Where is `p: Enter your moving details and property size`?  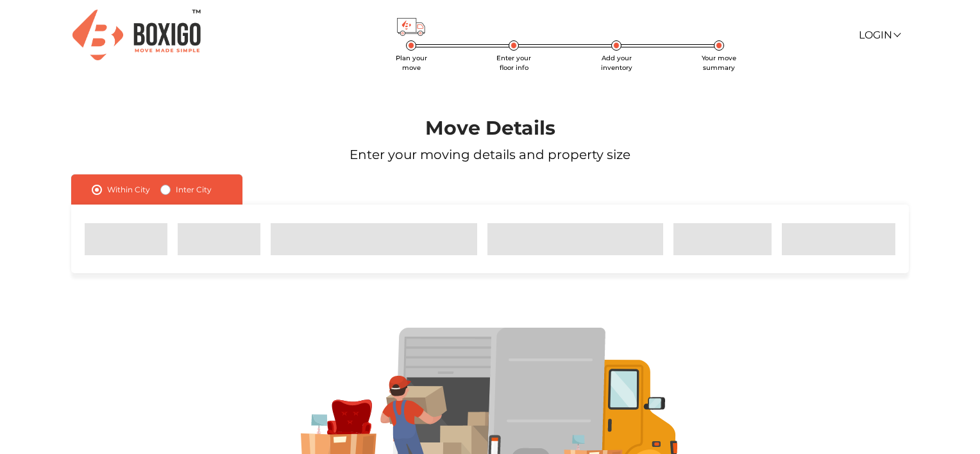 p: Enter your moving details and property size is located at coordinates (490, 154).